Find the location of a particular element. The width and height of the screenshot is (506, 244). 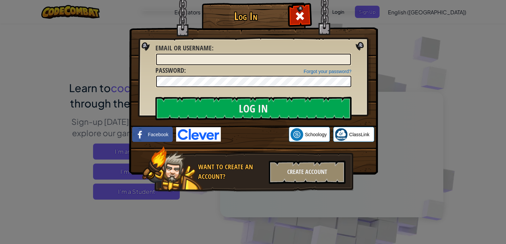

span: Email or Username is located at coordinates (184, 48).